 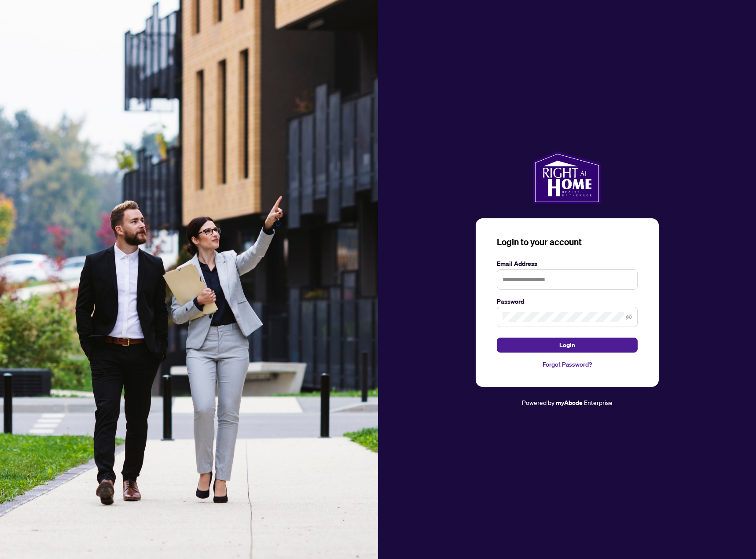 I want to click on label: Email Address, so click(x=567, y=264).